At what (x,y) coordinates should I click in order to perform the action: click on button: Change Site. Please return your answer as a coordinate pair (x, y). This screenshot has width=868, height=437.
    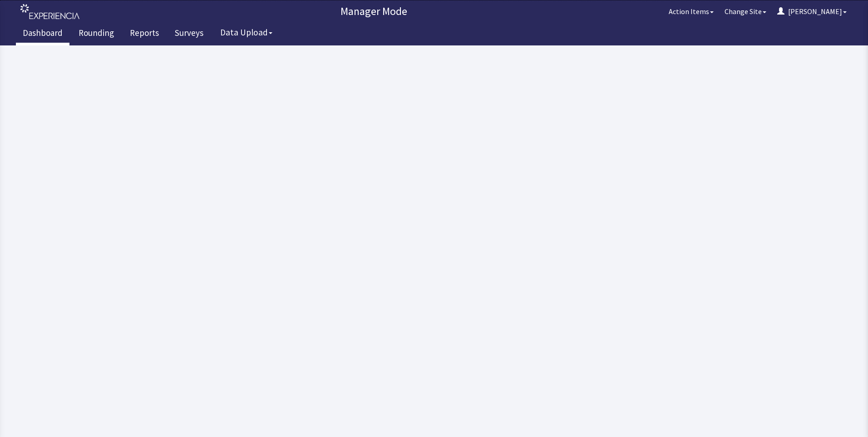
    Looking at the image, I should click on (745, 11).